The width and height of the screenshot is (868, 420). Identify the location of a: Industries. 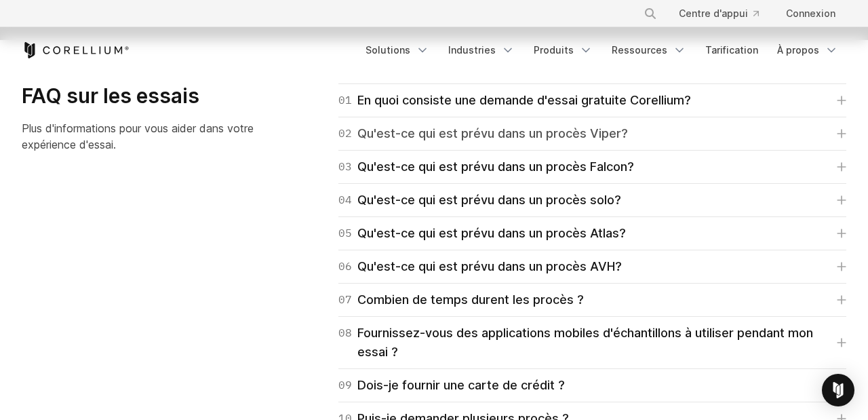
(482, 50).